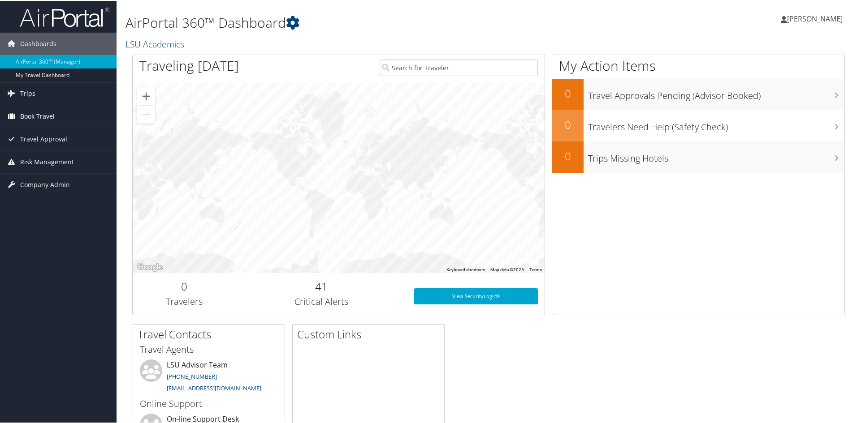 This screenshot has width=857, height=423. What do you see at coordinates (209, 403) in the screenshot?
I see `h3: Online Support` at bounding box center [209, 403].